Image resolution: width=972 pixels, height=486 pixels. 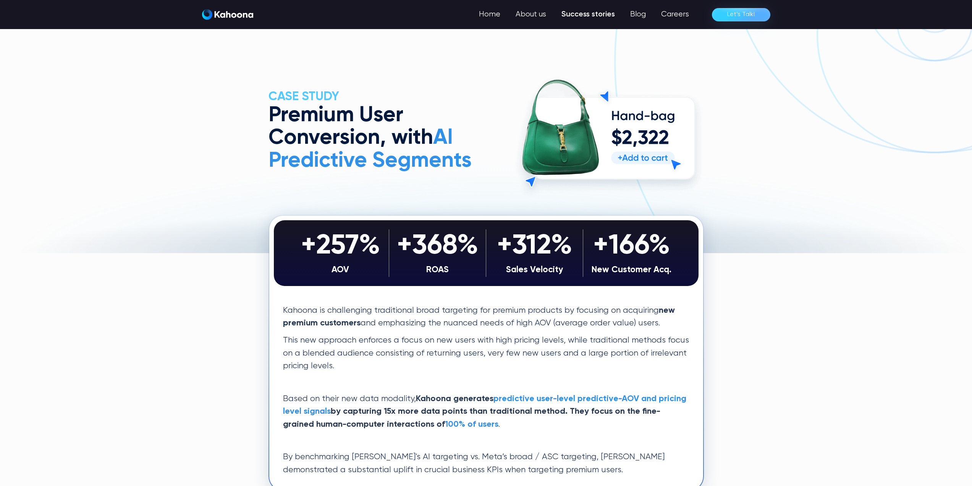 What do you see at coordinates (534, 246) in the screenshot?
I see `div: +312%` at bounding box center [534, 246].